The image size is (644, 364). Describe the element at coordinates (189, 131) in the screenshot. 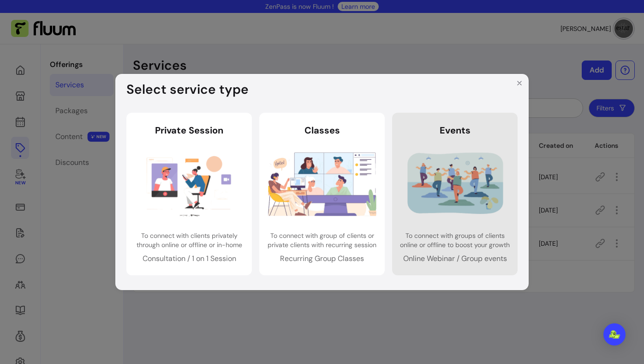

I see `header: Private Session` at that location.